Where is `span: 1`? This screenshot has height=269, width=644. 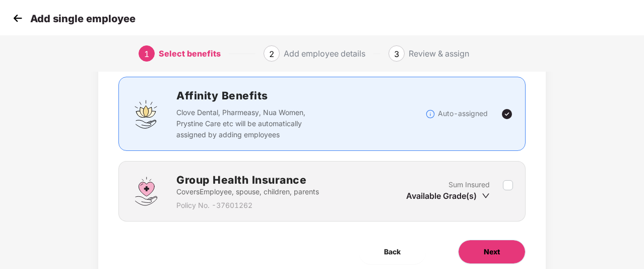
span: 1 is located at coordinates (147, 54).